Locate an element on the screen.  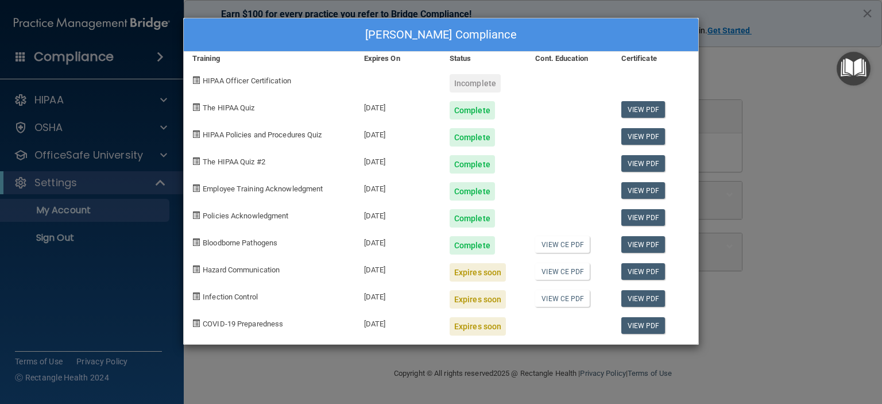
span: COVID-19 Preparedness is located at coordinates (243, 323).